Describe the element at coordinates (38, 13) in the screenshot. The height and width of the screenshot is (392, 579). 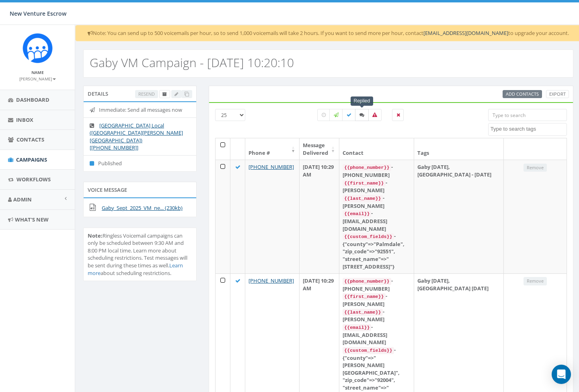
I see `span: New Venture Escrow` at that location.